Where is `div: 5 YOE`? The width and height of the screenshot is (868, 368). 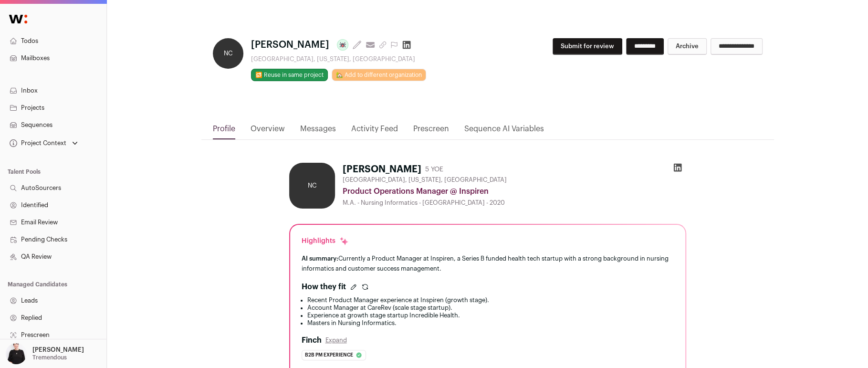
div: 5 YOE is located at coordinates (434, 169).